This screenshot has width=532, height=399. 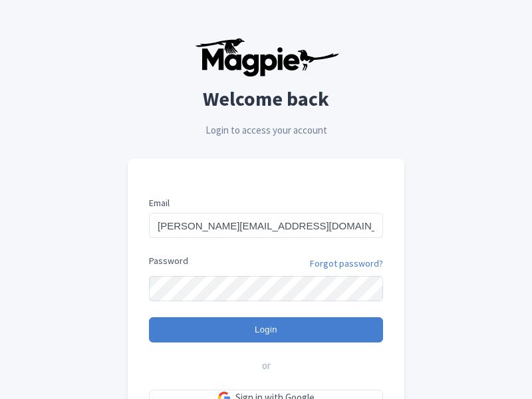 What do you see at coordinates (347, 263) in the screenshot?
I see `a: Forgot password?` at bounding box center [347, 263].